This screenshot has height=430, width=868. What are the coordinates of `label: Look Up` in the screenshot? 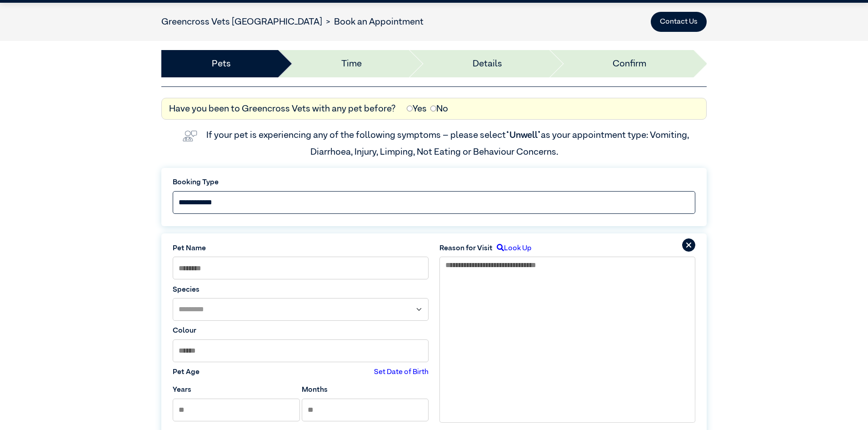 It's located at (512, 249).